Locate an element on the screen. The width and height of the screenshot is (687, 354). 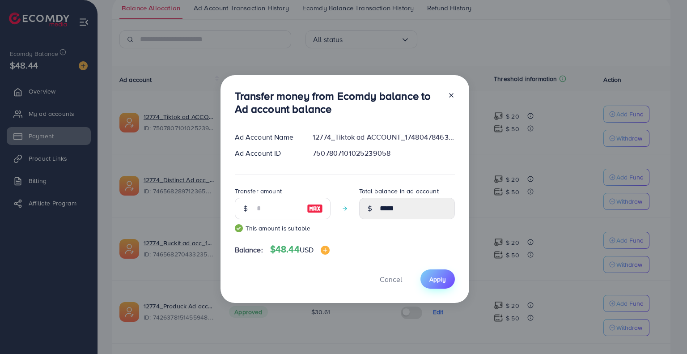
h4: $48.44 is located at coordinates (300, 249).